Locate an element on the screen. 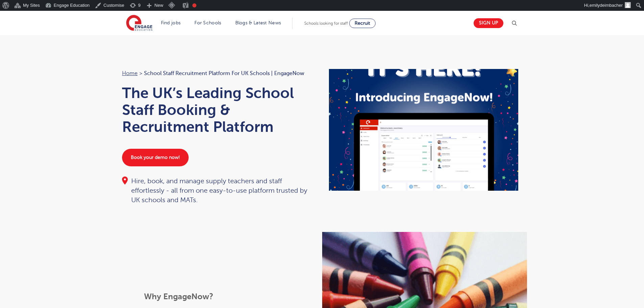 This screenshot has height=308, width=644. a: For Schools is located at coordinates (207, 23).